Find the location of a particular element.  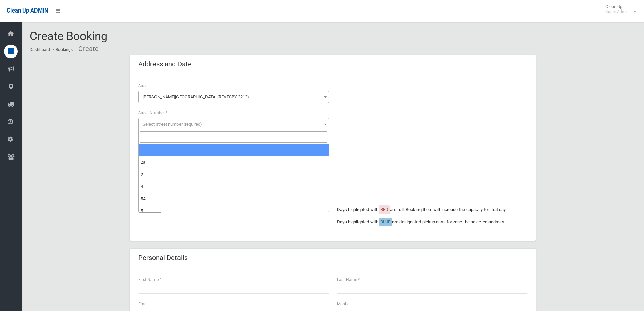

span: 4 is located at coordinates (142, 186).